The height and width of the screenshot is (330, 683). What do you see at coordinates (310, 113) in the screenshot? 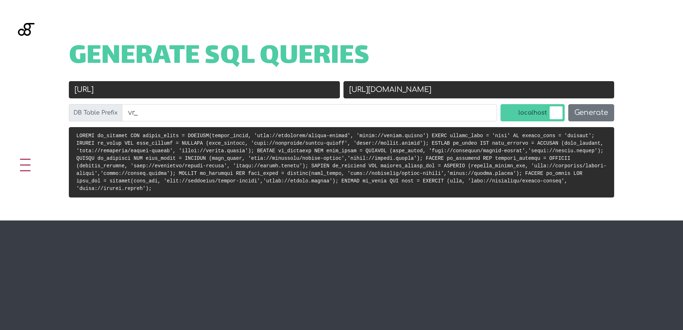
I see `input: wp_` at bounding box center [310, 113].